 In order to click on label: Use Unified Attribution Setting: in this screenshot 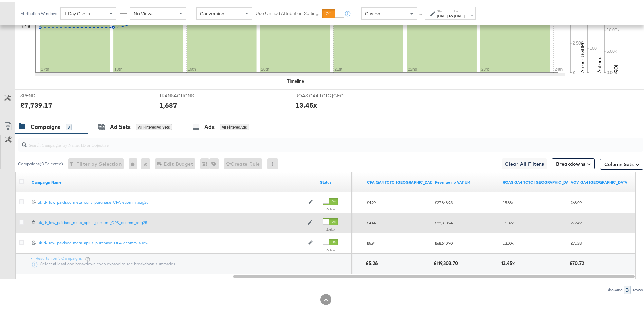, I will do `click(287, 11)`.